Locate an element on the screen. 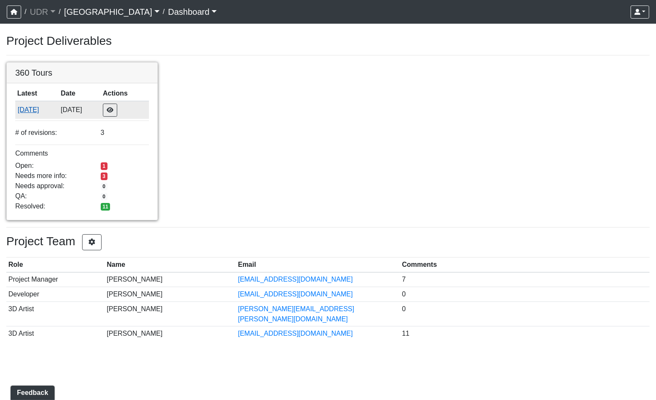  button: Feedback is located at coordinates (26, 10).